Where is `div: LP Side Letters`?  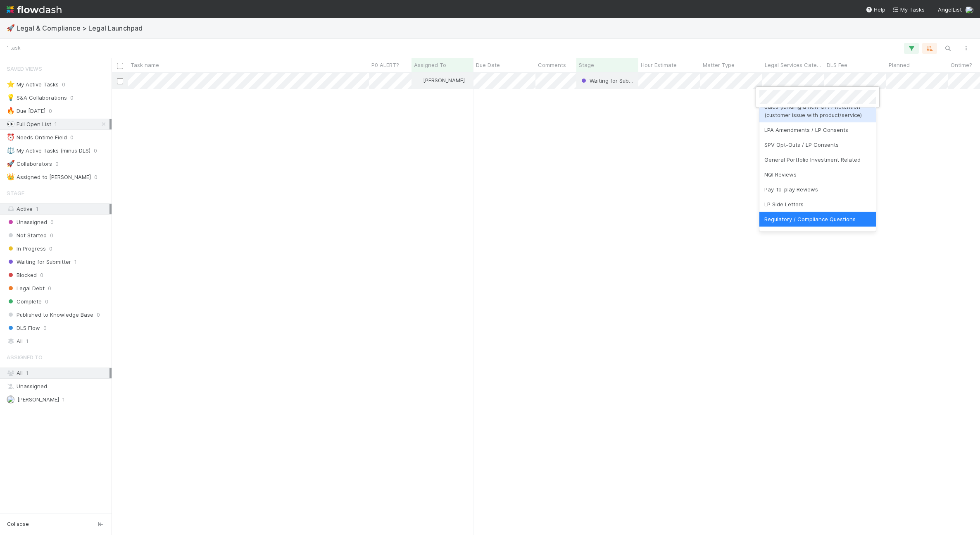 div: LP Side Letters is located at coordinates (818, 204).